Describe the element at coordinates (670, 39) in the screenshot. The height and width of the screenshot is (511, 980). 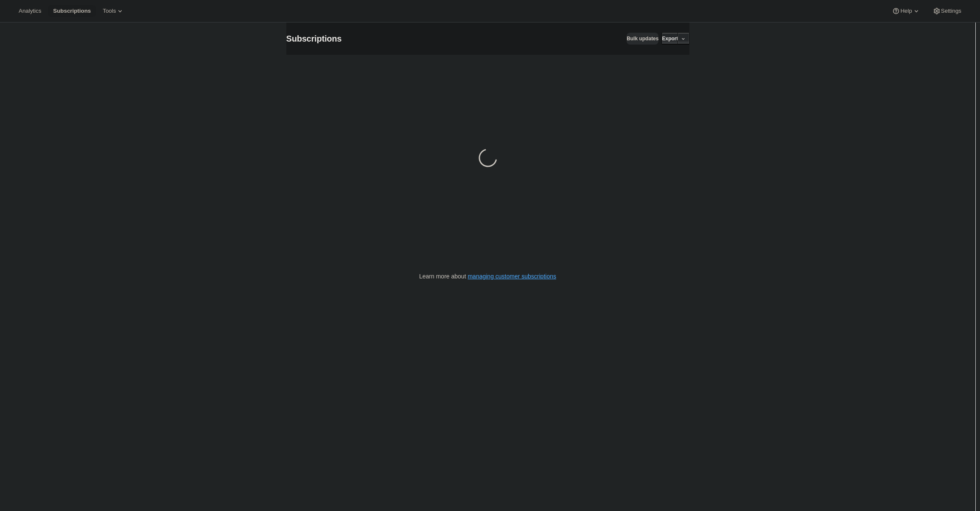
I see `button: Export` at that location.